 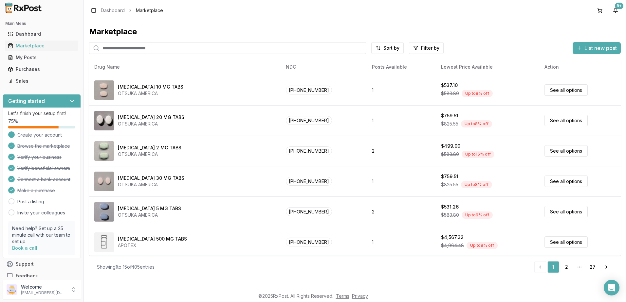 I want to click on span: $825.55, so click(x=449, y=185).